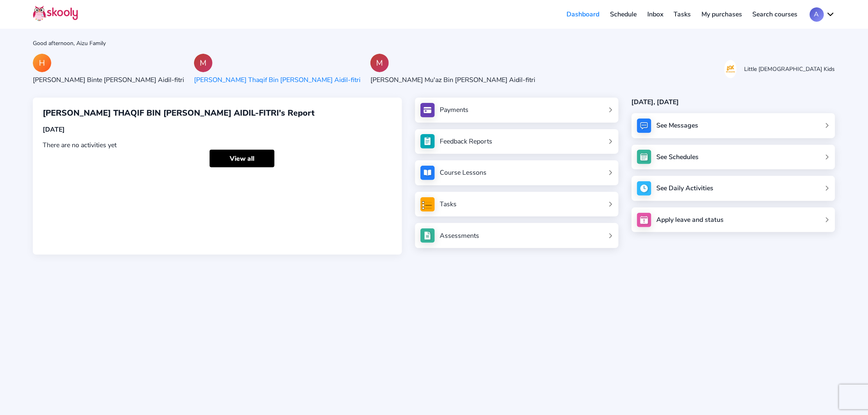 The height and width of the screenshot is (415, 868). What do you see at coordinates (684, 188) in the screenshot?
I see `div: See Daily Activities` at bounding box center [684, 188].